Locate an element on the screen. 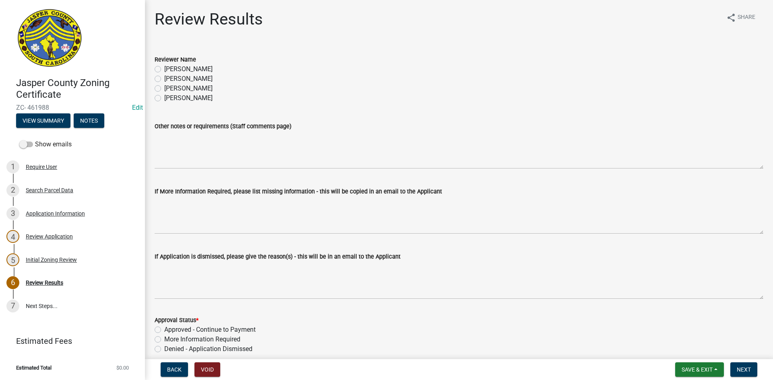  a: Edit is located at coordinates (137, 107).